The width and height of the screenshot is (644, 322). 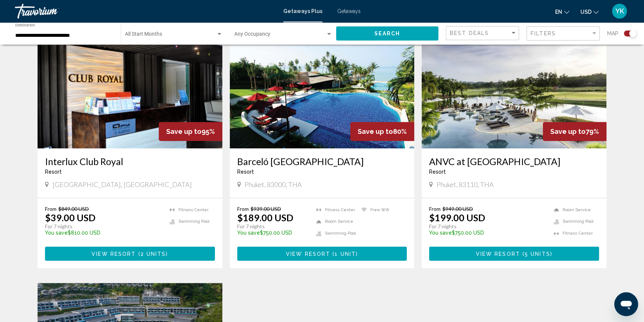 What do you see at coordinates (562, 12) in the screenshot?
I see `button: Change language` at bounding box center [562, 12].